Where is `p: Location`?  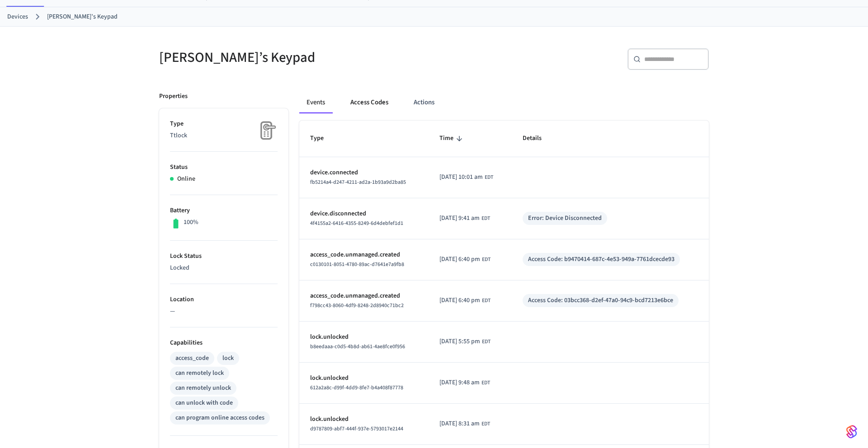 p: Location is located at coordinates (224, 299).